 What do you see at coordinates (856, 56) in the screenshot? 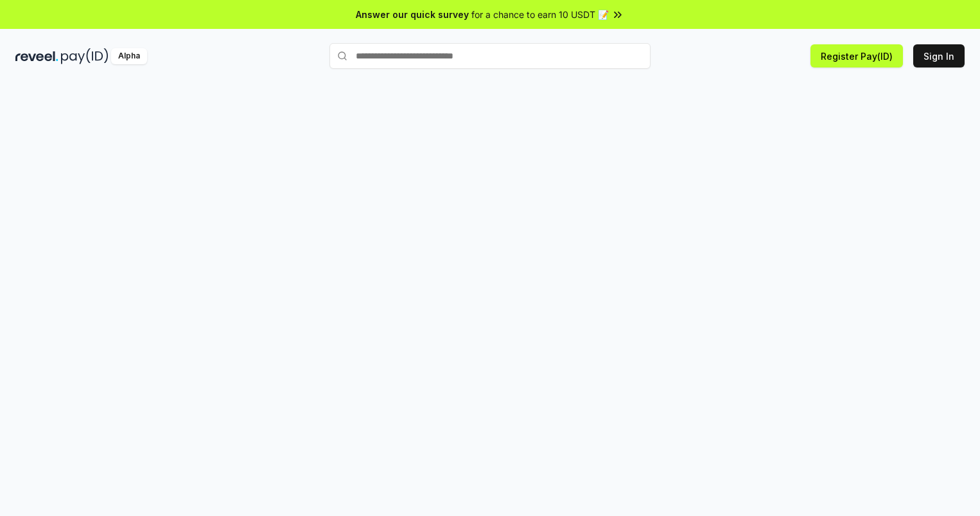
I see `button: Register Pay(ID)` at bounding box center [856, 56].